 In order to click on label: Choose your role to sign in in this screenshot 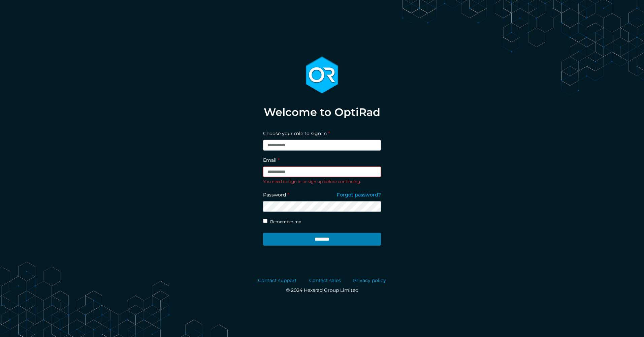, I will do `click(296, 133)`.